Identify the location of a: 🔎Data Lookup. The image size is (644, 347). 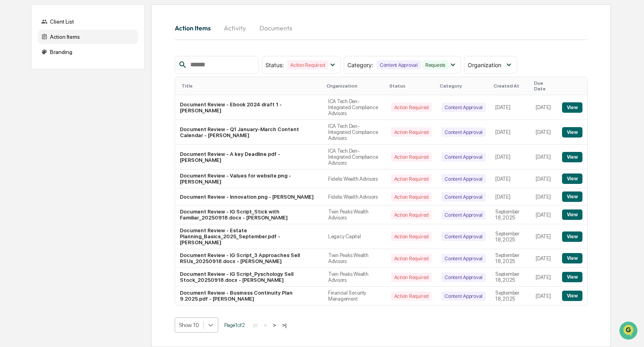
(29, 120).